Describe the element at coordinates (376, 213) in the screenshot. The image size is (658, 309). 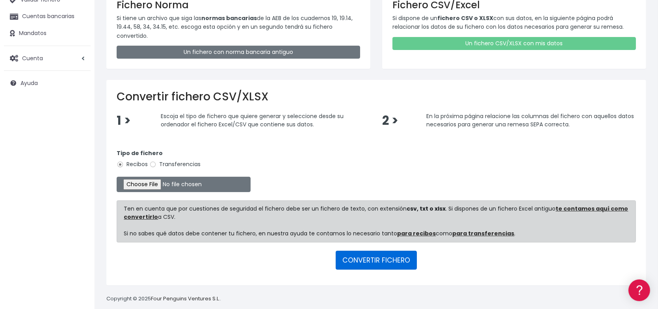
I see `a: te contamos aquí como convertirlo` at that location.